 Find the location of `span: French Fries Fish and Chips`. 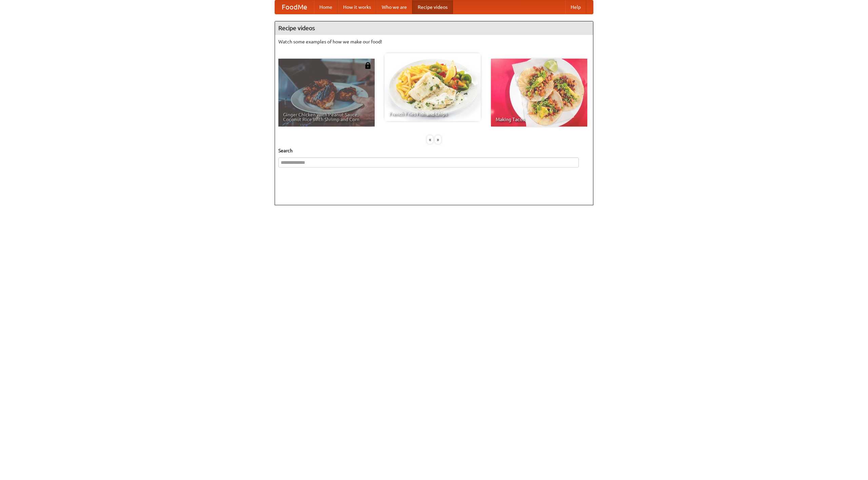

span: French Fries Fish and Chips is located at coordinates (433, 114).